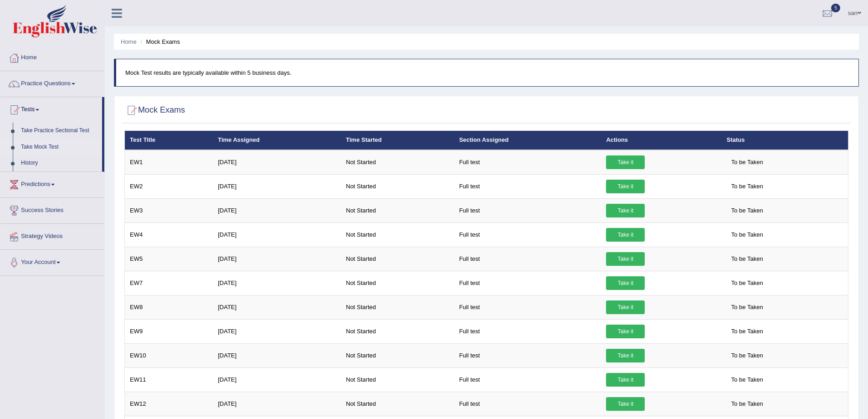 This screenshot has width=868, height=419. Describe the element at coordinates (53, 236) in the screenshot. I see `a: Strategy Videos` at that location.